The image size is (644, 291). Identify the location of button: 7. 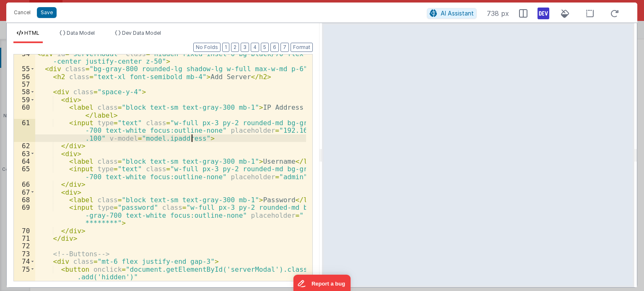
(284, 47).